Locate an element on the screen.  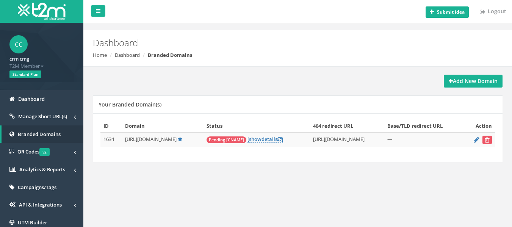
span: cc is located at coordinates (19, 44).